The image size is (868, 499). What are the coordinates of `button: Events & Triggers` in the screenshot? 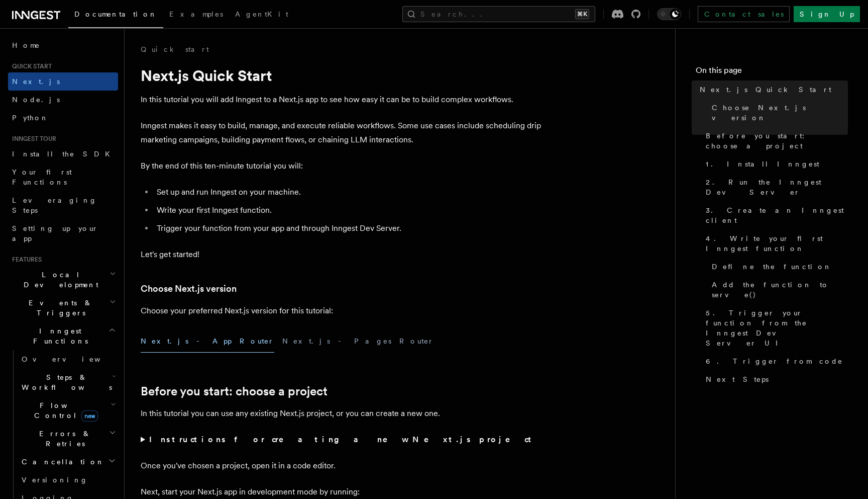 It's located at (63, 308).